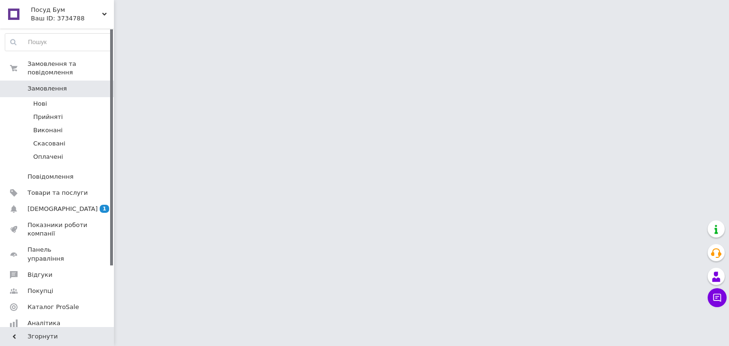  I want to click on span: Замовлення, so click(47, 89).